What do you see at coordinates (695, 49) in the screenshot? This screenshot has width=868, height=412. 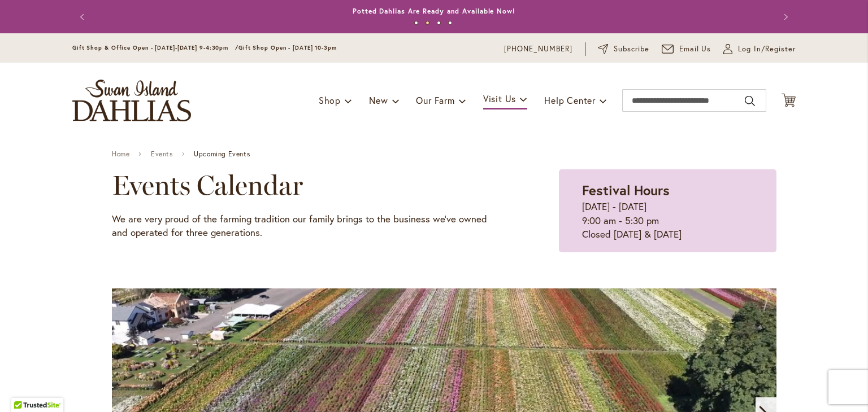 I see `span: Email Us` at bounding box center [695, 49].